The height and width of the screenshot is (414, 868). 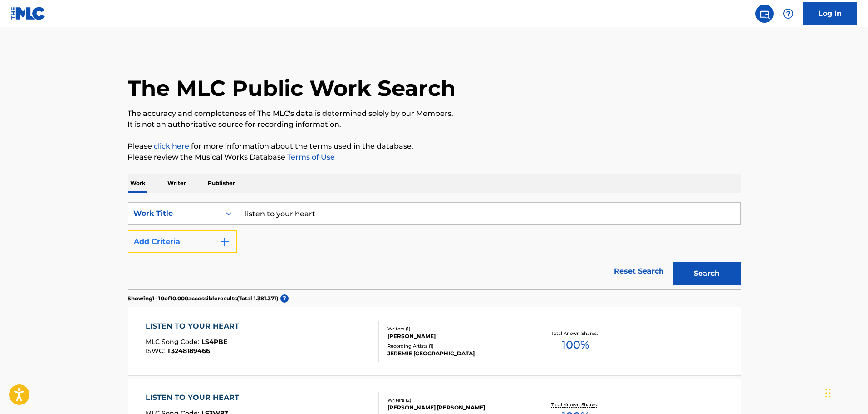 I want to click on a: Terms of Use, so click(x=310, y=157).